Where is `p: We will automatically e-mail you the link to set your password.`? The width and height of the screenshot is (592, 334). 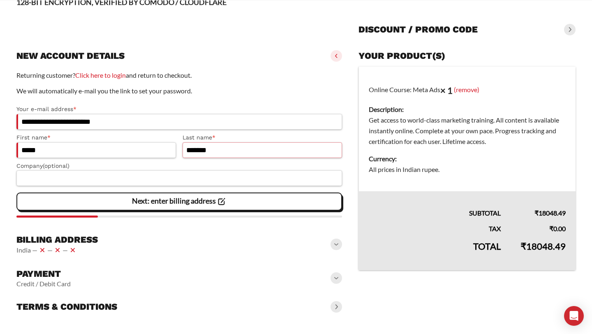 p: We will automatically e-mail you the link to set your password. is located at coordinates (179, 91).